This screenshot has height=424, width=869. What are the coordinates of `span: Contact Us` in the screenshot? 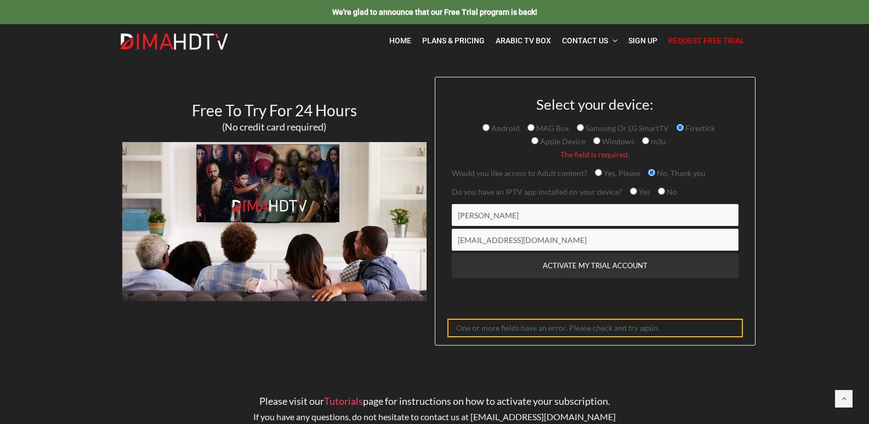 It's located at (585, 41).